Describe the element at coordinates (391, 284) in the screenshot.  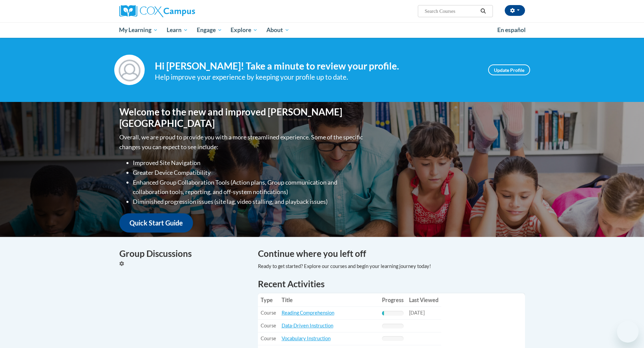
I see `h1: Recent Activities` at that location.